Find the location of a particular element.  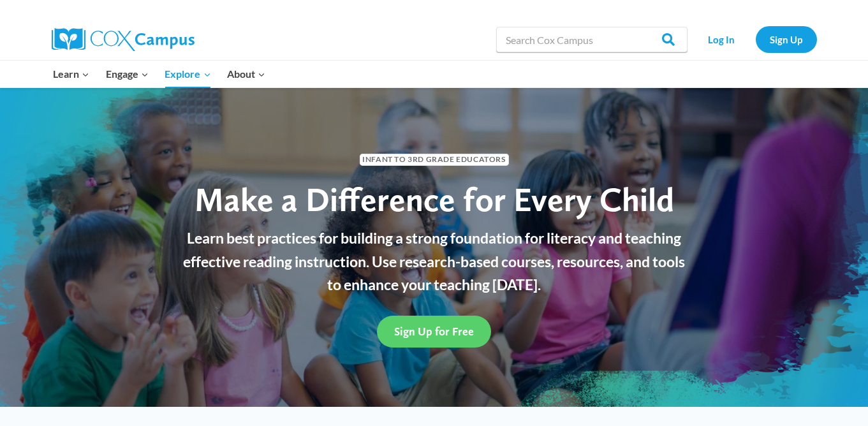

p: Learn best practices for building a strong foundation for literacy and teaching effective reading... is located at coordinates (434, 261).